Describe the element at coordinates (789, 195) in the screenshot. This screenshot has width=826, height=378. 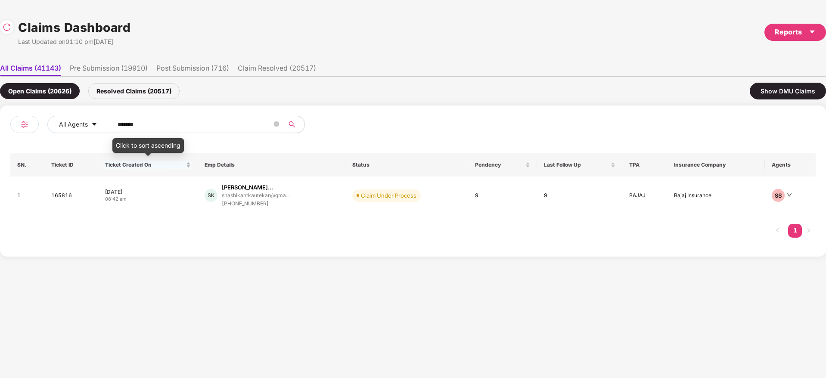
I see `span: down` at that location.